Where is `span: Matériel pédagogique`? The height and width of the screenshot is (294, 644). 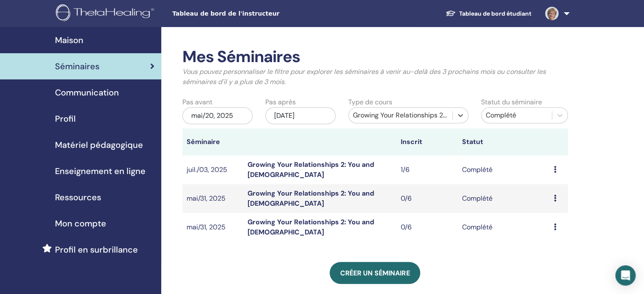
span: Matériel pédagogique is located at coordinates (99, 145).